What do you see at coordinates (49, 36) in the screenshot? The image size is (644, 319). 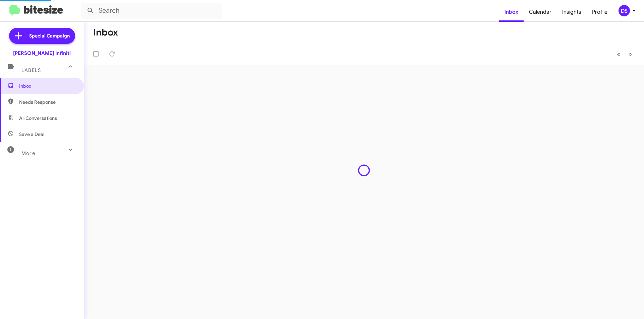 I see `span: Special Campaign` at bounding box center [49, 36].